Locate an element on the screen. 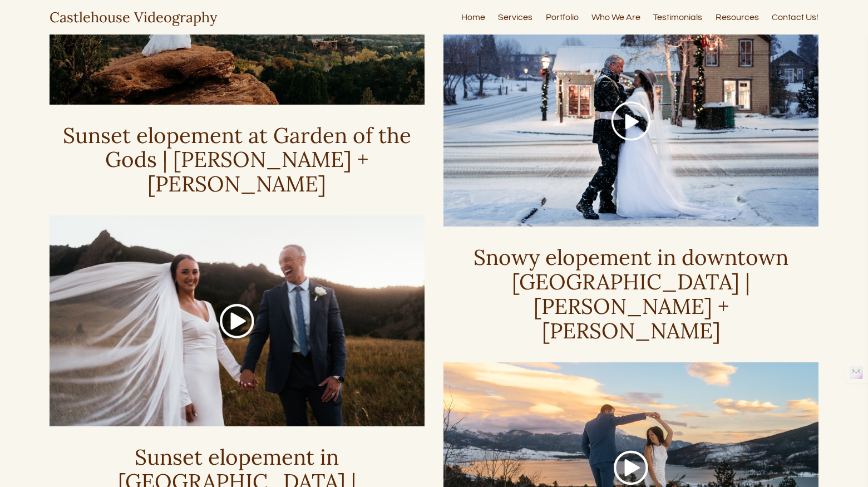 This screenshot has width=868, height=487. a: Contact Us! is located at coordinates (795, 17).